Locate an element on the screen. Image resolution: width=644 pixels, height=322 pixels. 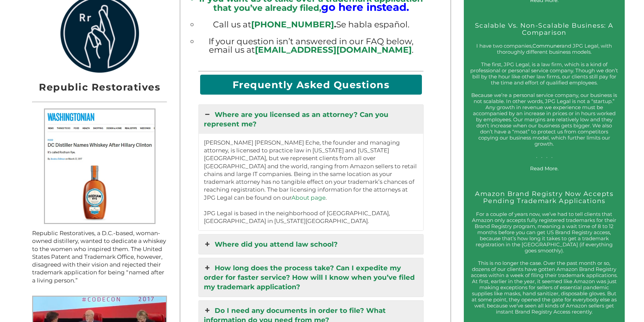
p: Republic Restoratives, a D.C.-based, woman-owned distillery, wanted to dedicate a whiskey to the ... is located at coordinates (100, 256).